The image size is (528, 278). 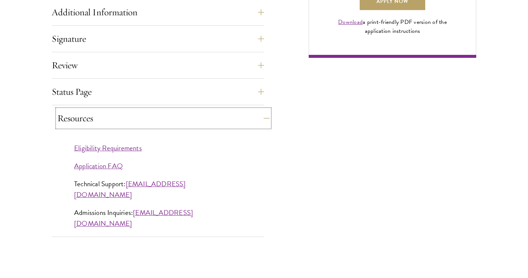 What do you see at coordinates (158, 39) in the screenshot?
I see `button: Signature` at bounding box center [158, 39].